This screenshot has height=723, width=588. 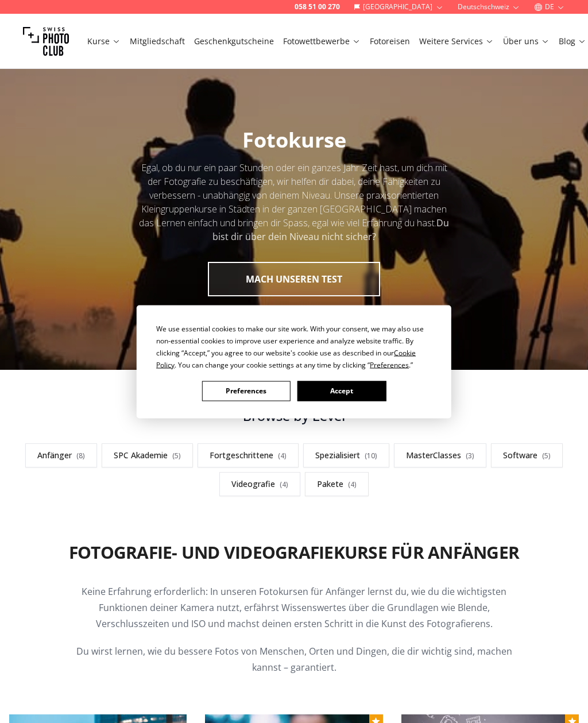 I want to click on button: Preferences, so click(x=247, y=391).